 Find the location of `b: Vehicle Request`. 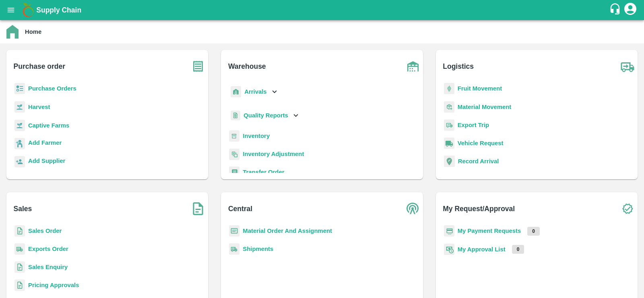

b: Vehicle Request is located at coordinates (481, 143).